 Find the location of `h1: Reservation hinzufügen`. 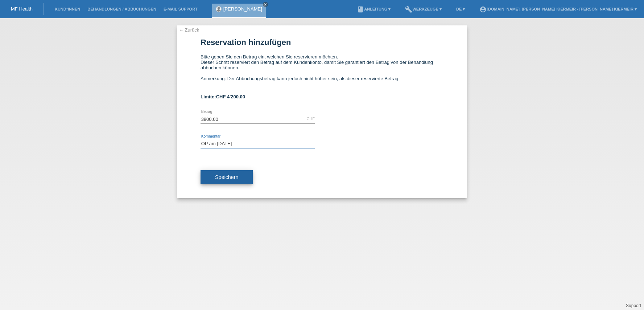

h1: Reservation hinzufügen is located at coordinates (322, 42).